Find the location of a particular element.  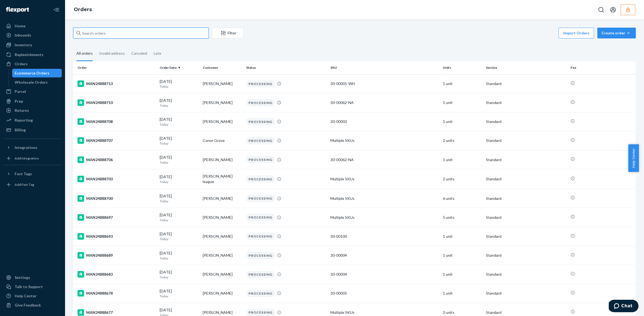

div: Add Fast Tag is located at coordinates (25, 184).